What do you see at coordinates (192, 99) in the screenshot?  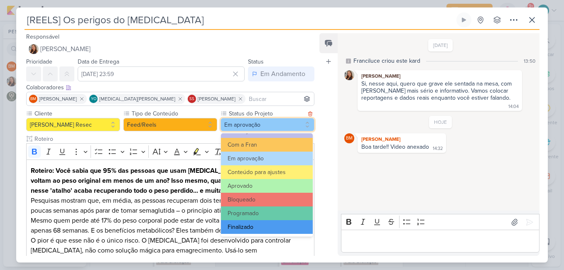 I see `div: Simone Regina Sa` at bounding box center [192, 99].